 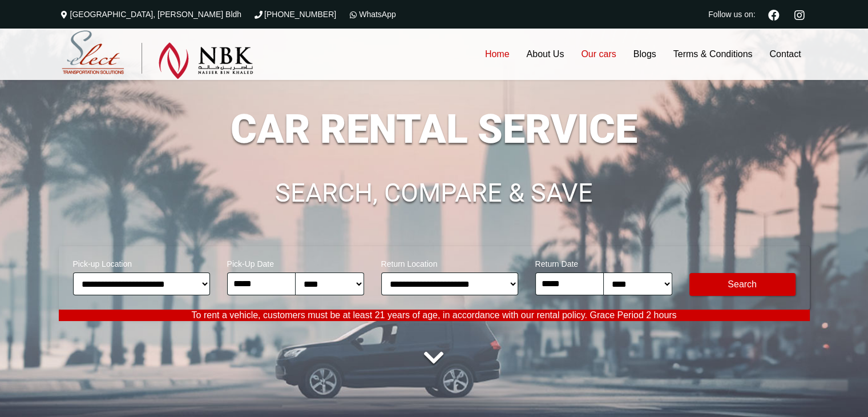 What do you see at coordinates (645, 55) in the screenshot?
I see `a: Blogs` at bounding box center [645, 55].